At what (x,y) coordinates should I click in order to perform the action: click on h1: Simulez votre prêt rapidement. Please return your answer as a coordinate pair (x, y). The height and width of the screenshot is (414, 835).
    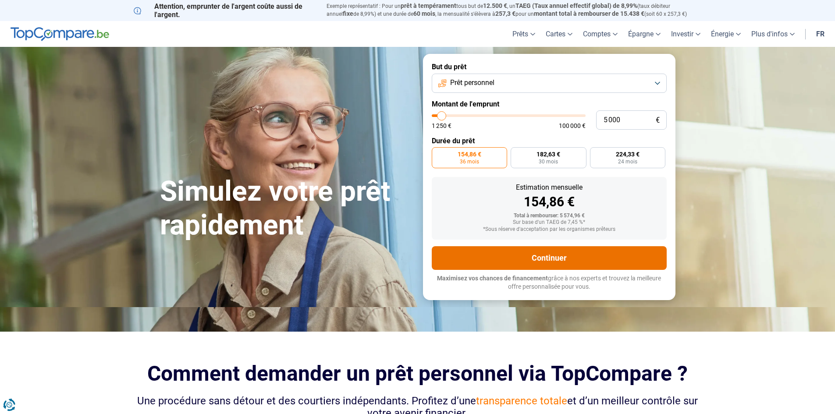
    Looking at the image, I should click on (286, 209).